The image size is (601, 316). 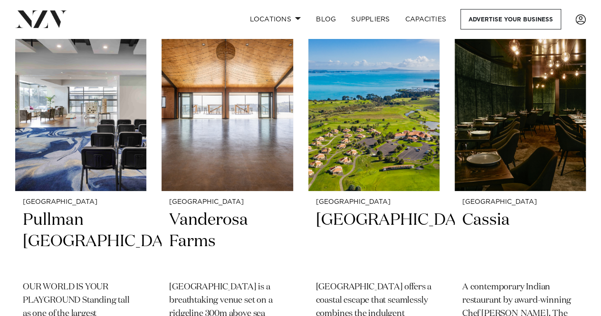 What do you see at coordinates (326, 19) in the screenshot?
I see `a: BLOG` at bounding box center [326, 19].